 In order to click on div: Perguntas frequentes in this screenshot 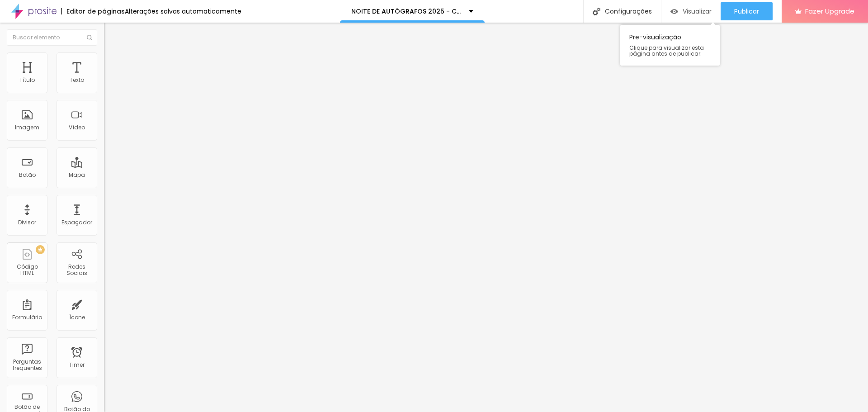, I will do `click(27, 365)`.